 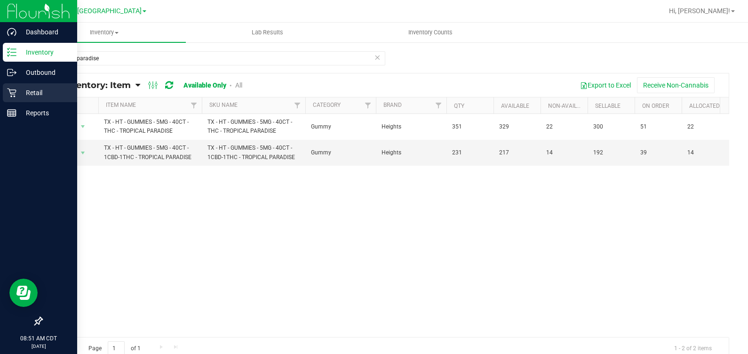 What do you see at coordinates (517, 152) in the screenshot?
I see `span: 217` at bounding box center [517, 152].